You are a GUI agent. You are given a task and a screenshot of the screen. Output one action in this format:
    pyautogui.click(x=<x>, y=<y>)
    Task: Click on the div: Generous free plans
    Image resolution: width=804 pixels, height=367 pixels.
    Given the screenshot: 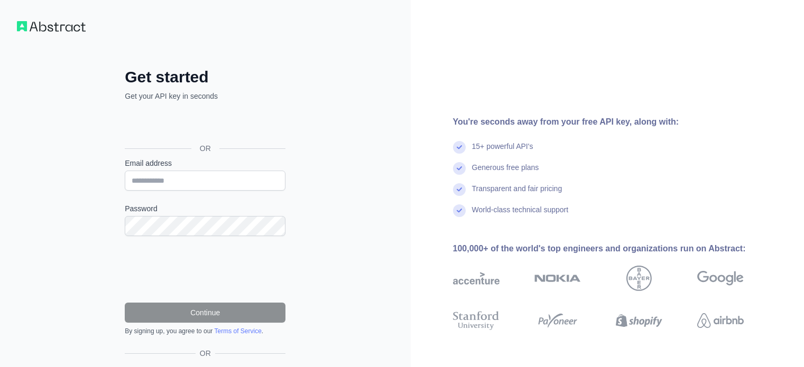 What is the action you would take?
    pyautogui.click(x=505, y=173)
    